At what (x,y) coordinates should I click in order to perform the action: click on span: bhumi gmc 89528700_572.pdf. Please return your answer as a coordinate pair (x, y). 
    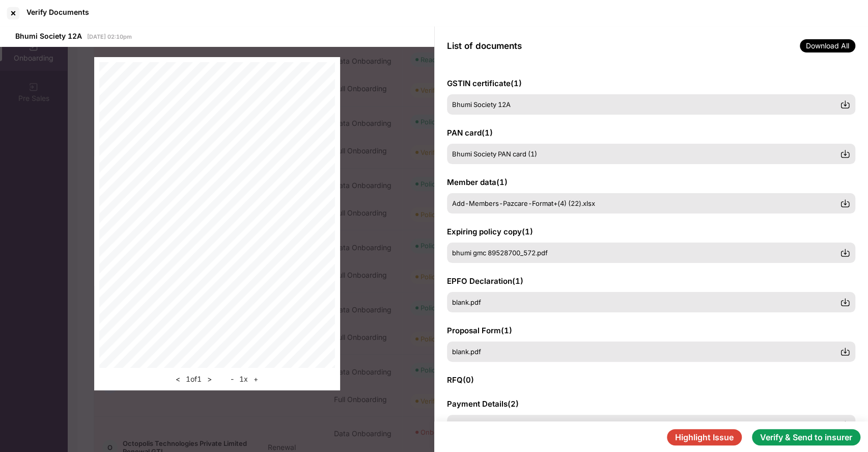
    Looking at the image, I should click on (500, 253).